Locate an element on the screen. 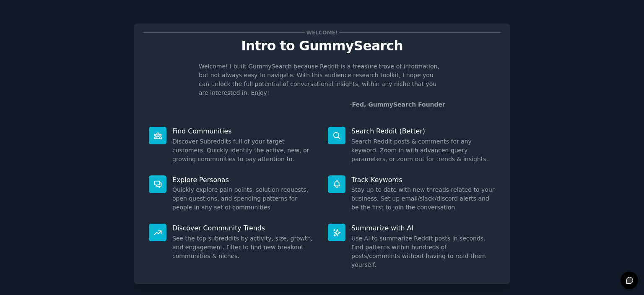  dd: Discover Subreddits full of your target customers. Quickly identify the active, new, or growing c... is located at coordinates (244, 150).